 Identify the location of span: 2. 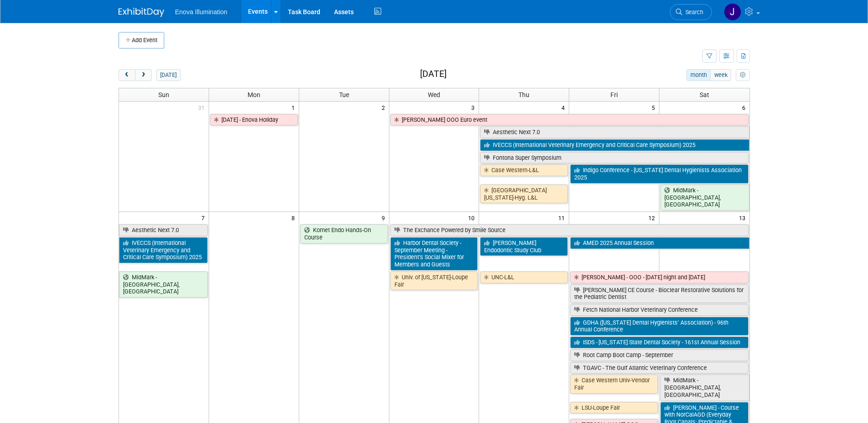
(385, 107).